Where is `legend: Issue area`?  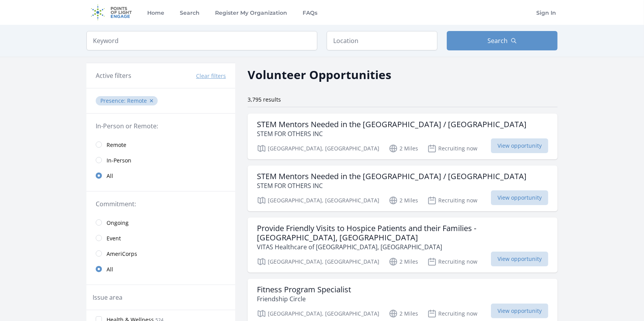 legend: Issue area is located at coordinates (107, 297).